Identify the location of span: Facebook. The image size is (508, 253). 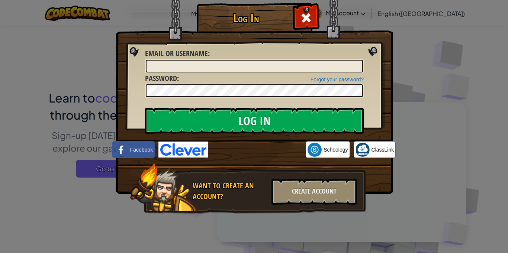
(141, 150).